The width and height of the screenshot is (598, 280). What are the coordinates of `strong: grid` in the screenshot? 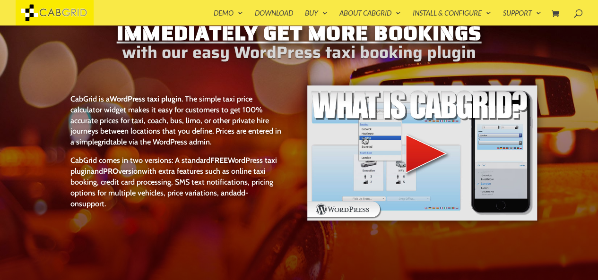 It's located at (104, 142).